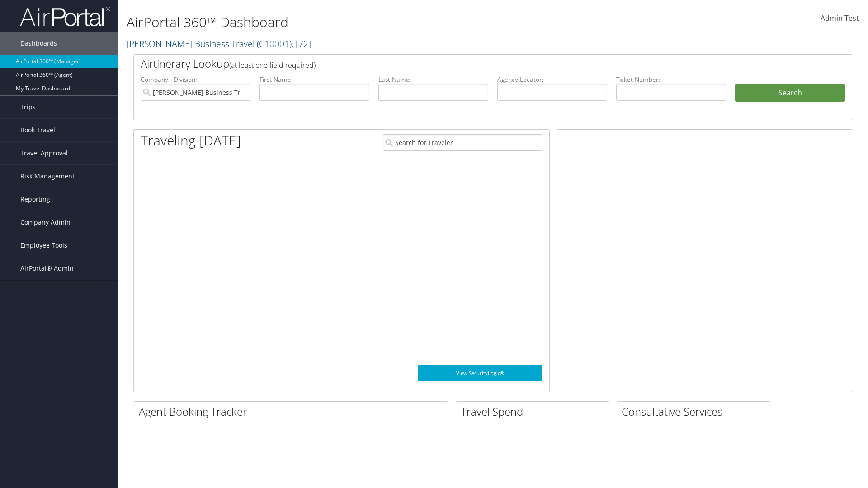 This screenshot has height=488, width=868. I want to click on h1: AirPortal 360™ Dashboard, so click(371, 22).